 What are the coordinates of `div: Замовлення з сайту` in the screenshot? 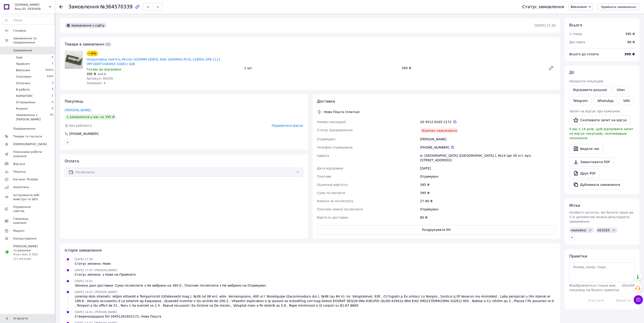 It's located at (85, 26).